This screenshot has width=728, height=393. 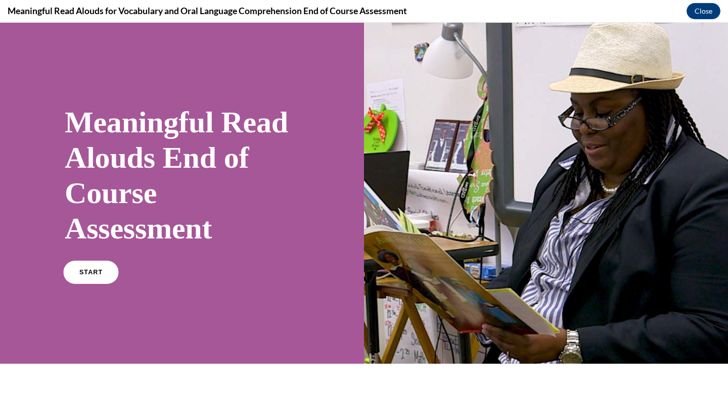 I want to click on button: Close, so click(x=703, y=11).